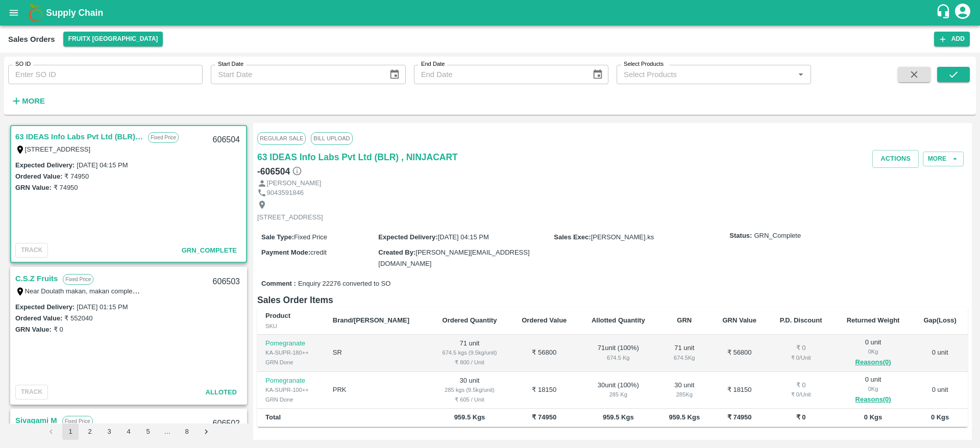  What do you see at coordinates (231, 64) in the screenshot?
I see `label: Start Date` at bounding box center [231, 64].